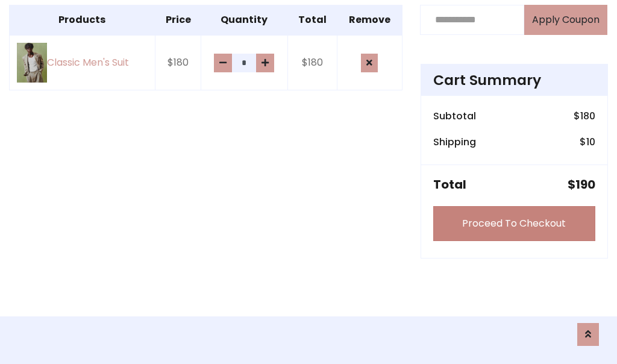  Describe the element at coordinates (454, 116) in the screenshot. I see `h6: Subtotal` at that location.